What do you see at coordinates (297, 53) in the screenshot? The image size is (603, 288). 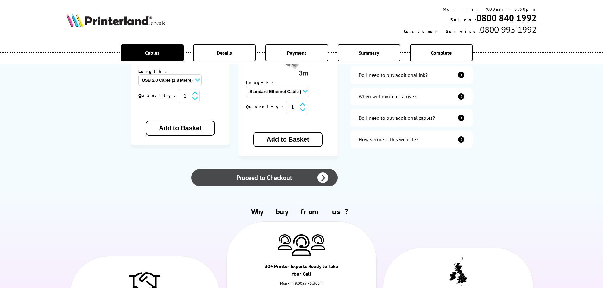 I see `span: Payment` at bounding box center [297, 53].